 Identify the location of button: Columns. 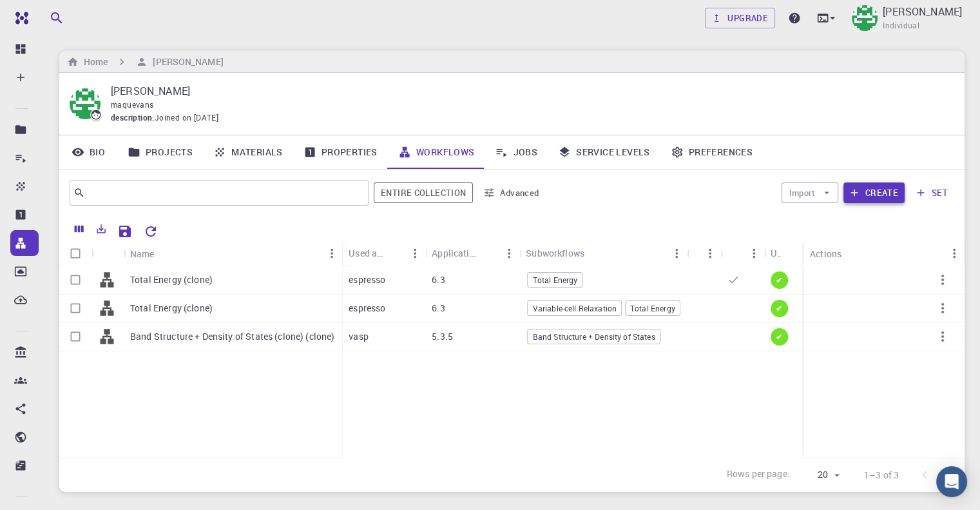
(79, 229).